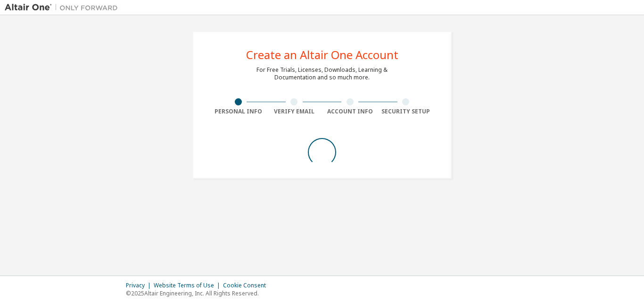  I want to click on div: Cookie Consent, so click(247, 285).